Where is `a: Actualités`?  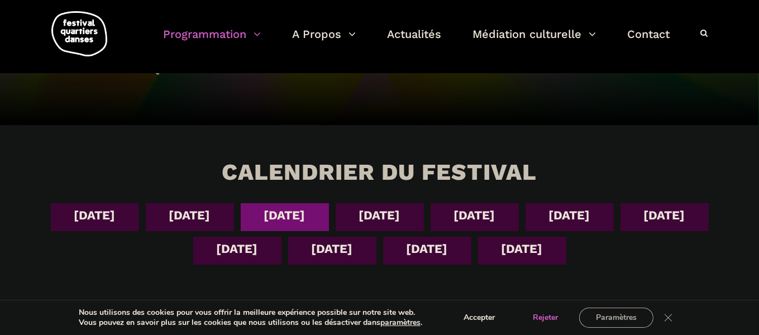
a: Actualités is located at coordinates (414, 41).